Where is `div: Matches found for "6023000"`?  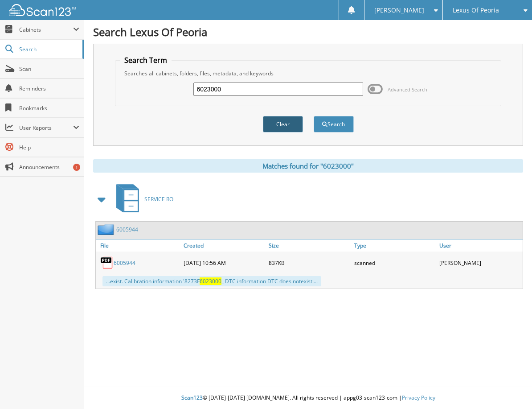
div: Matches found for "6023000" is located at coordinates (308, 166).